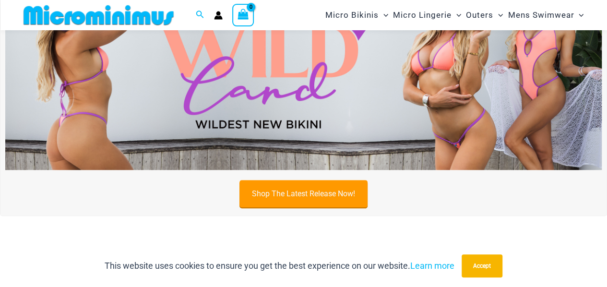 This screenshot has width=607, height=287. Describe the element at coordinates (98, 15) in the screenshot. I see `img: MM SHOP LOGO FLAT` at that location.